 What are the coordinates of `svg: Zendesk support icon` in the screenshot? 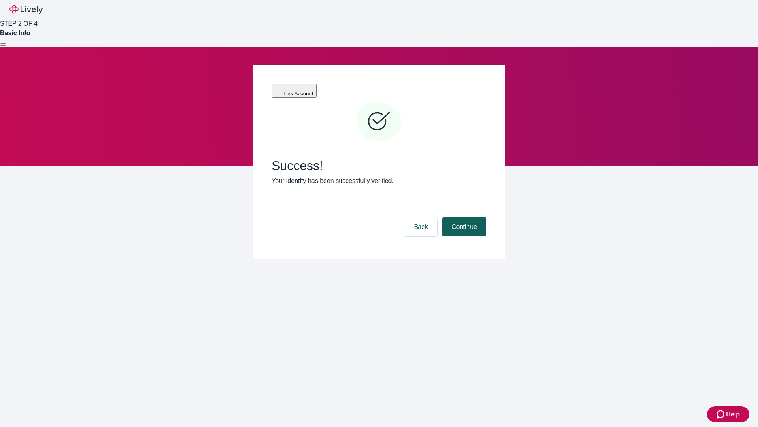 It's located at (722, 414).